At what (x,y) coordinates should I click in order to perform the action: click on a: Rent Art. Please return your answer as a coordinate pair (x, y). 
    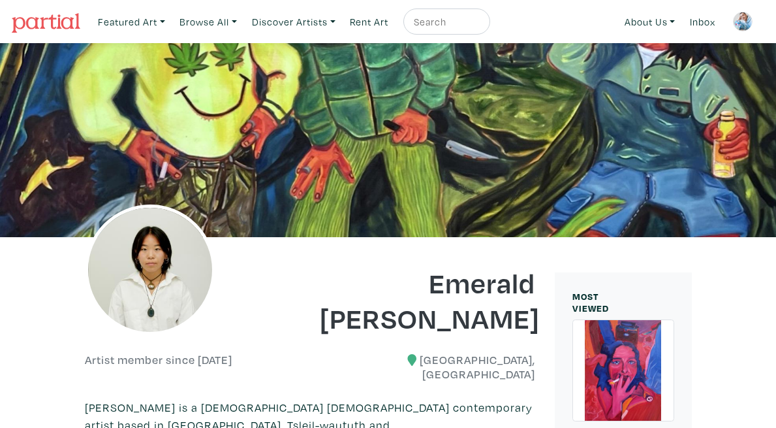
    Looking at the image, I should click on (369, 22).